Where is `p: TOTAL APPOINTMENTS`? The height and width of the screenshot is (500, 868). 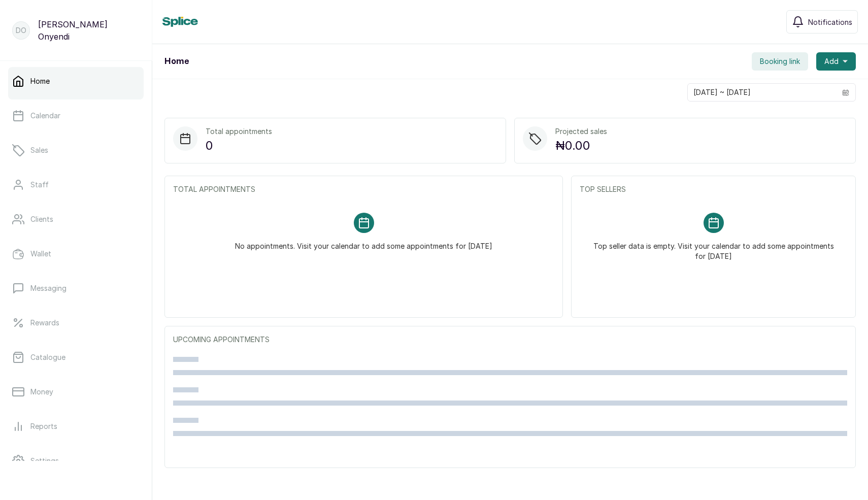 p: TOTAL APPOINTMENTS is located at coordinates (364, 189).